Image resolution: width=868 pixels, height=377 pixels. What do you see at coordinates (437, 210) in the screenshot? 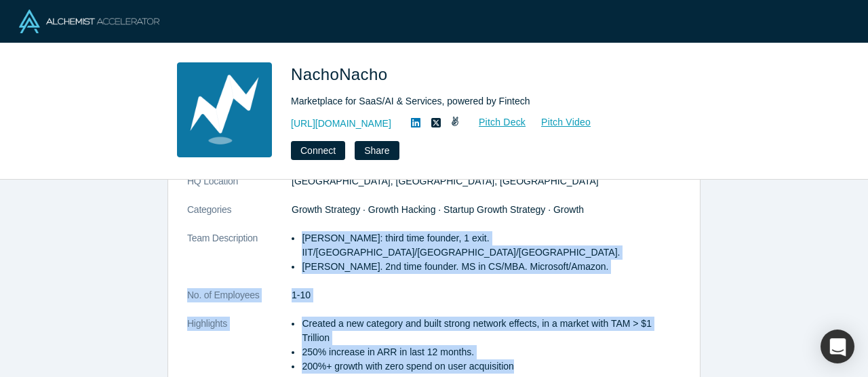
I see `span: Growth Strategy · Growth Hacking · Startup Growth Strategy · Growth` at bounding box center [437, 210].